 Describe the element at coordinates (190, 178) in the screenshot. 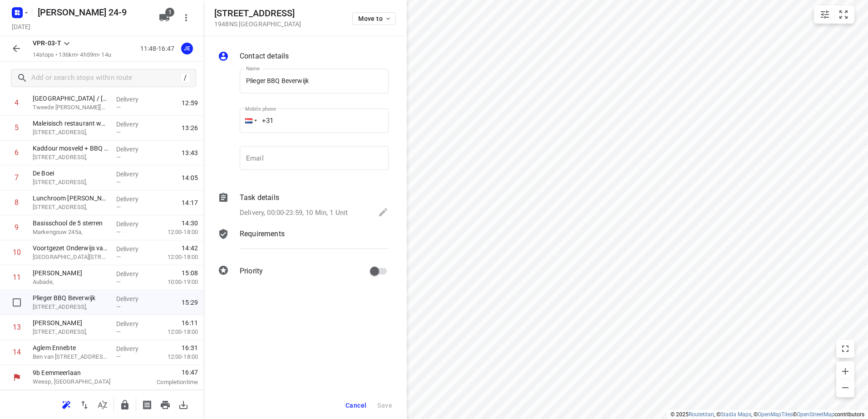

I see `span: 14:05` at that location.